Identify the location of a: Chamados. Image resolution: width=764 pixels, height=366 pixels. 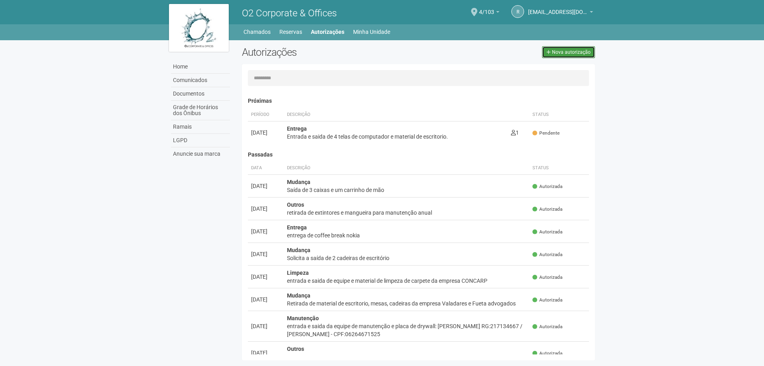
(257, 32).